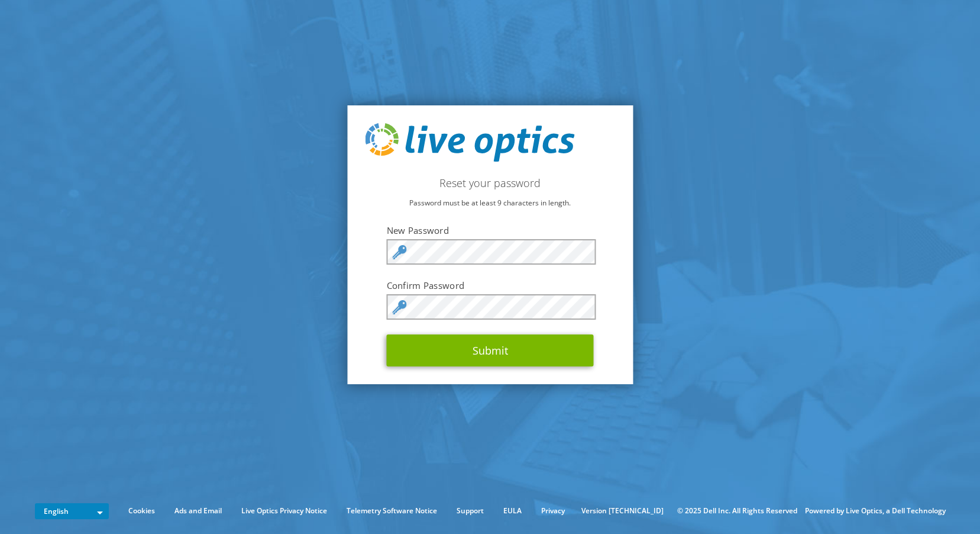  I want to click on label: Confirm Password, so click(490, 285).